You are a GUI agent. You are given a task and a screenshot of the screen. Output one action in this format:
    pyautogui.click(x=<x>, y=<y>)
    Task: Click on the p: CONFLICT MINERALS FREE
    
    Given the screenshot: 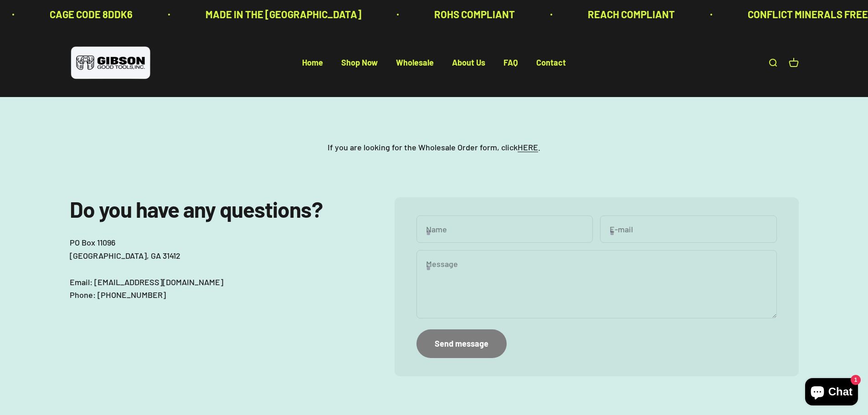 What is the action you would take?
    pyautogui.click(x=796, y=14)
    